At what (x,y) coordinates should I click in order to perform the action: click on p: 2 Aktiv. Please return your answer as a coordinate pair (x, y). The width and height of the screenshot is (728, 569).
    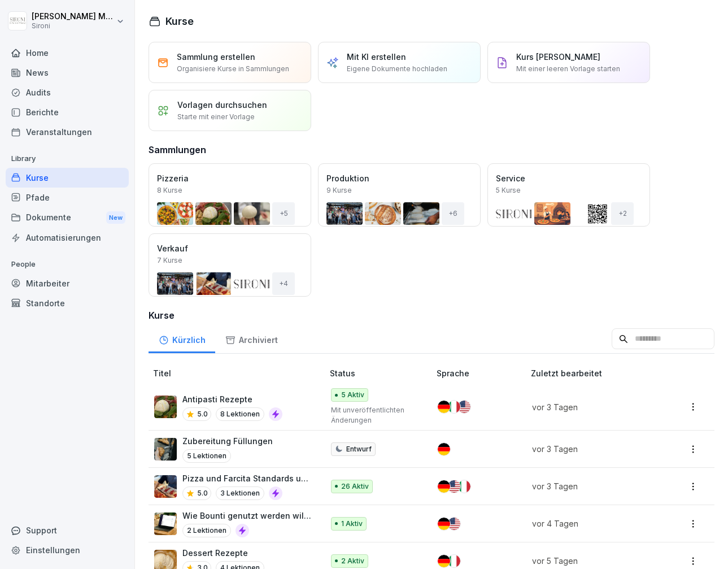
    Looking at the image, I should click on (352, 561).